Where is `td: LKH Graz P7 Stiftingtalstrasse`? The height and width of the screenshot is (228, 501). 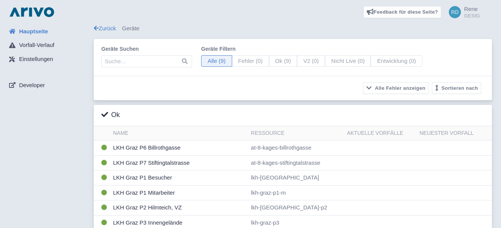
td: LKH Graz P7 Stiftingtalstrasse is located at coordinates (179, 163).